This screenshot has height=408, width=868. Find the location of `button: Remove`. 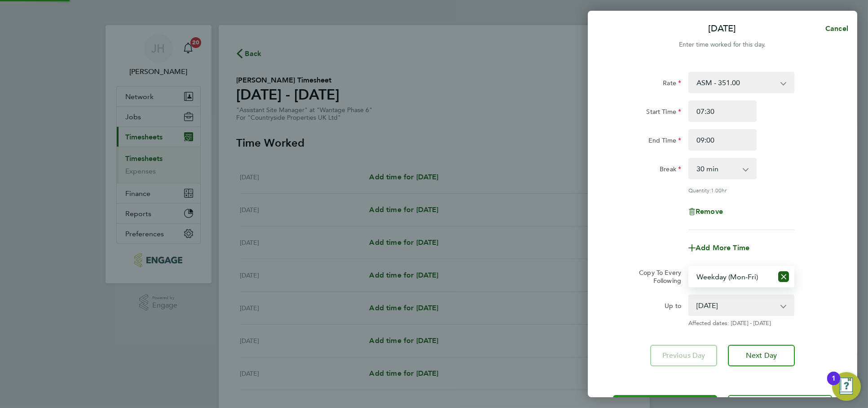

button: Remove is located at coordinates (705, 212).